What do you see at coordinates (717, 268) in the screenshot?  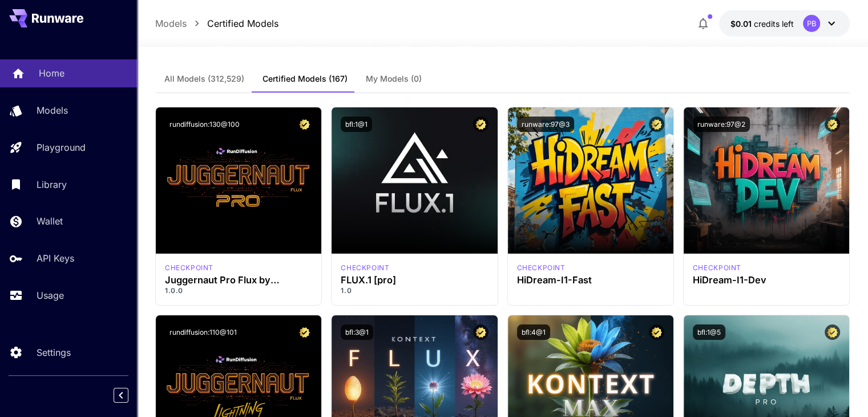 I see `div: HiDream Dev` at bounding box center [717, 268].